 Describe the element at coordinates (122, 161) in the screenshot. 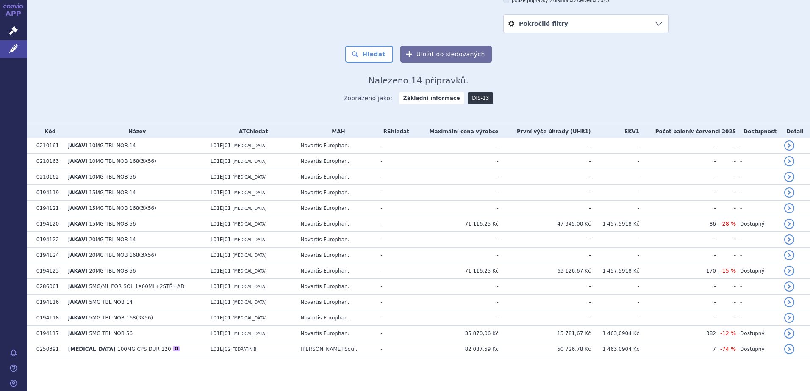

I see `span: 10MG TBL NOB 168(3X56)` at that location.